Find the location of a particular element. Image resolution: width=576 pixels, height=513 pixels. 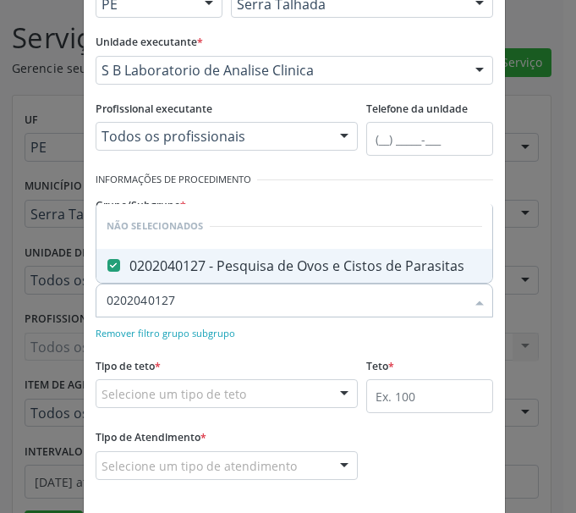

a: Remover filtro grupo subgrupo is located at coordinates (165, 332).